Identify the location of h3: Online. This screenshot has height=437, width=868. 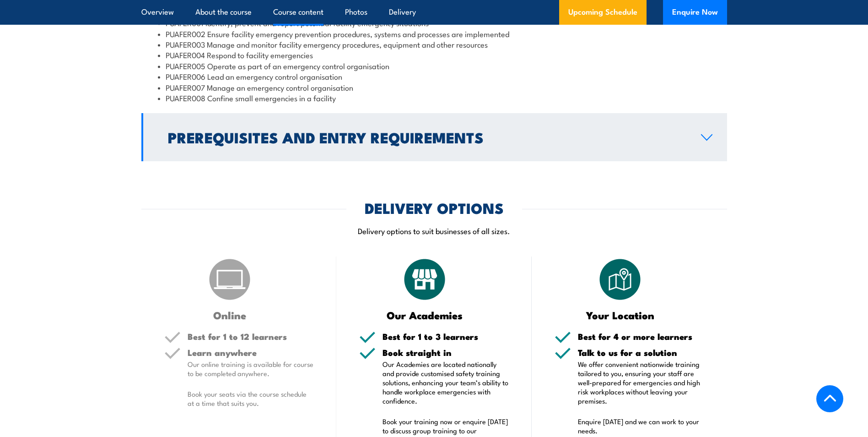
(230, 315).